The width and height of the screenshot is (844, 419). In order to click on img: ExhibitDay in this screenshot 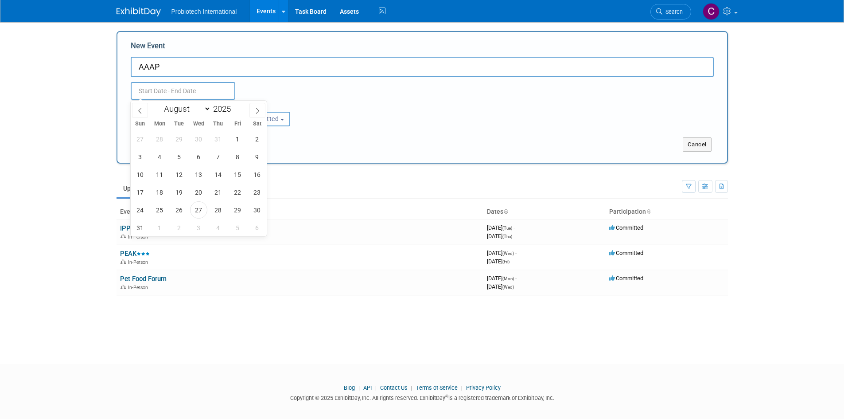, I will do `click(139, 12)`.